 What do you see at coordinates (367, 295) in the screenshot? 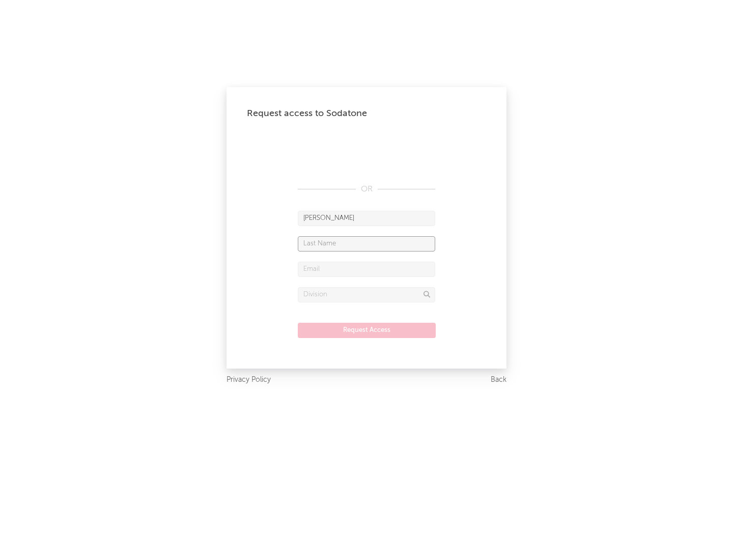
I see `input: Division` at bounding box center [367, 295].